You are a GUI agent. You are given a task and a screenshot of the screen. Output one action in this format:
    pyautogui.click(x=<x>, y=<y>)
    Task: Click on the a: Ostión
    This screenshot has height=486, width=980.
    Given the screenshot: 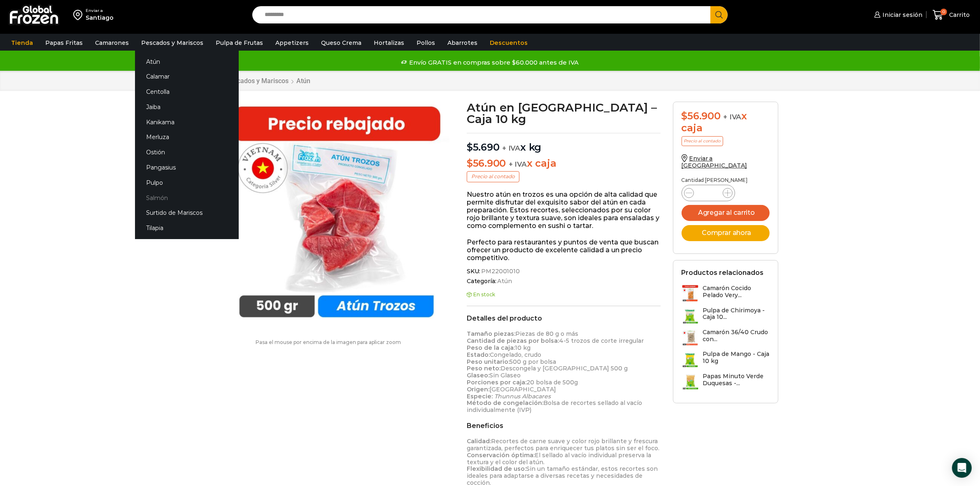 What is the action you would take?
    pyautogui.click(x=187, y=153)
    